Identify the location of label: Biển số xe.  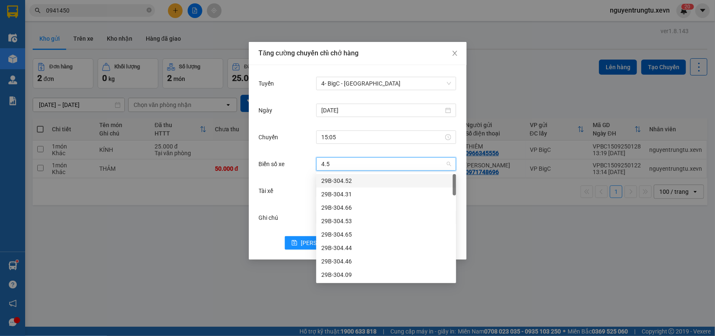
(274, 164).